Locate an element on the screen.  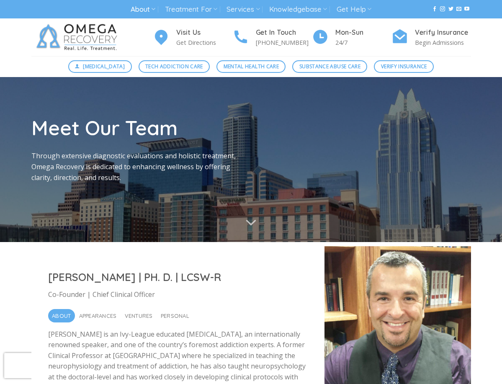
h4: Mon-Sun is located at coordinates (363, 33).